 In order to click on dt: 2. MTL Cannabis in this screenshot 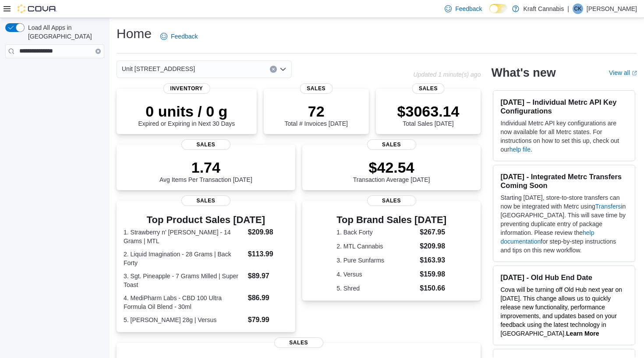, I will do `click(376, 246)`.